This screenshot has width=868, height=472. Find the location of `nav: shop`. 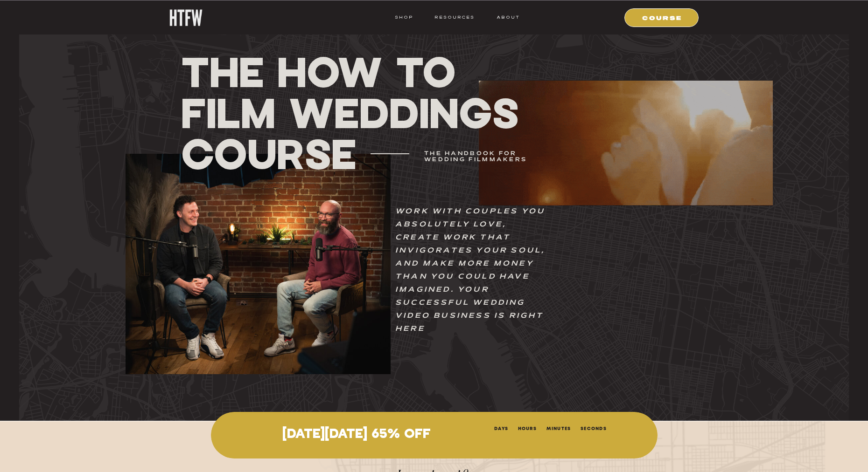

nav: shop is located at coordinates (404, 17).